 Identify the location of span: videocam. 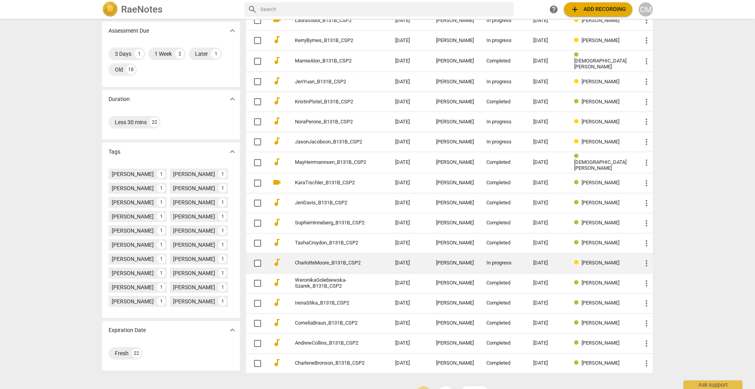
(277, 182).